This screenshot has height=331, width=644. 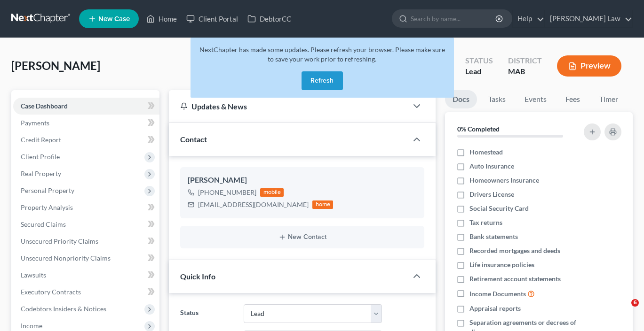 I want to click on span: Executory Contracts, so click(x=51, y=292).